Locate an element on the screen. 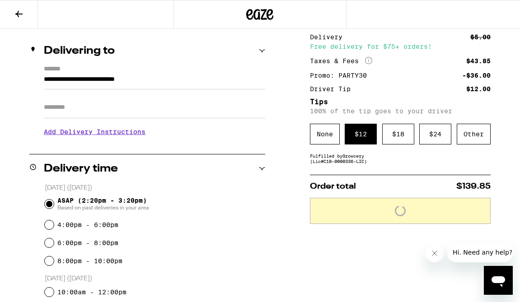 This screenshot has height=302, width=520. div: $5.00 is located at coordinates (480, 37).